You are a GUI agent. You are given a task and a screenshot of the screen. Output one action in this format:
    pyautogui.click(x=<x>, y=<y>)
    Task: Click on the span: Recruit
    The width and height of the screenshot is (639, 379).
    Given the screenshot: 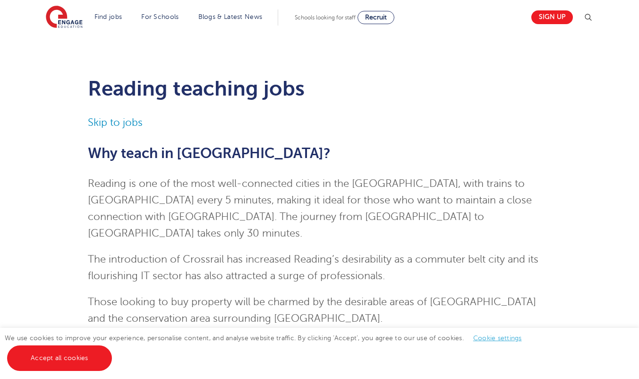 What is the action you would take?
    pyautogui.click(x=376, y=17)
    